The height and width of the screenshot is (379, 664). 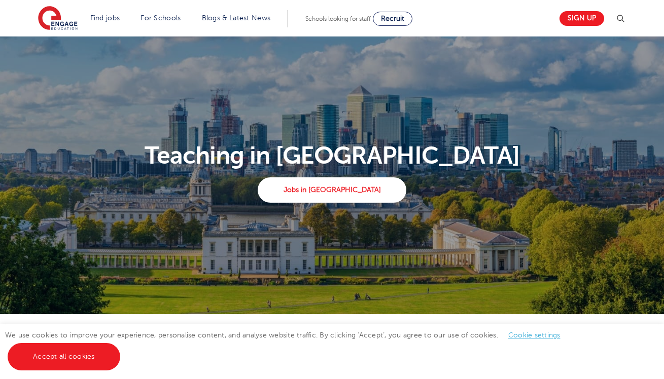 I want to click on a: Sign up, so click(x=582, y=18).